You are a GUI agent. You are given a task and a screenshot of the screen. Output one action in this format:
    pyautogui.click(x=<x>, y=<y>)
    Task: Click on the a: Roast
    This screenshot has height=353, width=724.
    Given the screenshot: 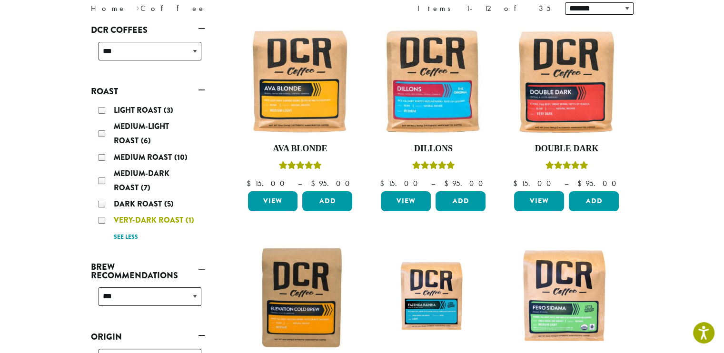 What is the action you would take?
    pyautogui.click(x=148, y=91)
    